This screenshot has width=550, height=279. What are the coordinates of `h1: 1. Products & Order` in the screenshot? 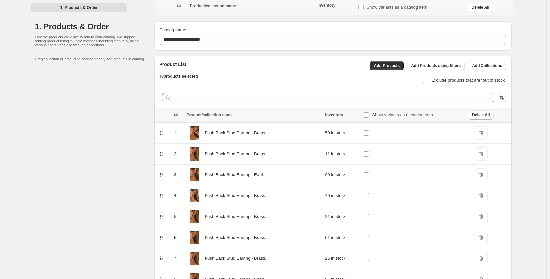 It's located at (95, 26).